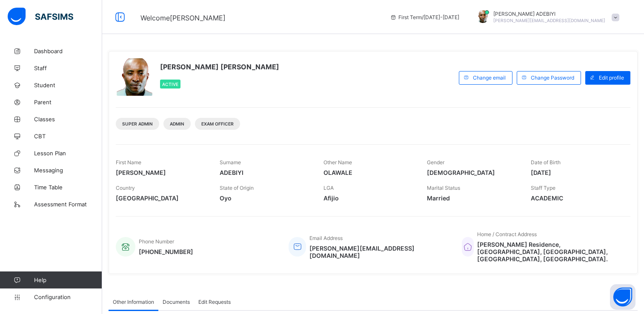  Describe the element at coordinates (68, 85) in the screenshot. I see `span: Student` at that location.